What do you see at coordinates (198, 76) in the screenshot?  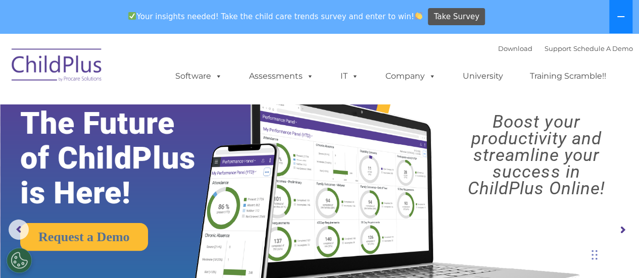 I see `a: Software` at bounding box center [198, 76].